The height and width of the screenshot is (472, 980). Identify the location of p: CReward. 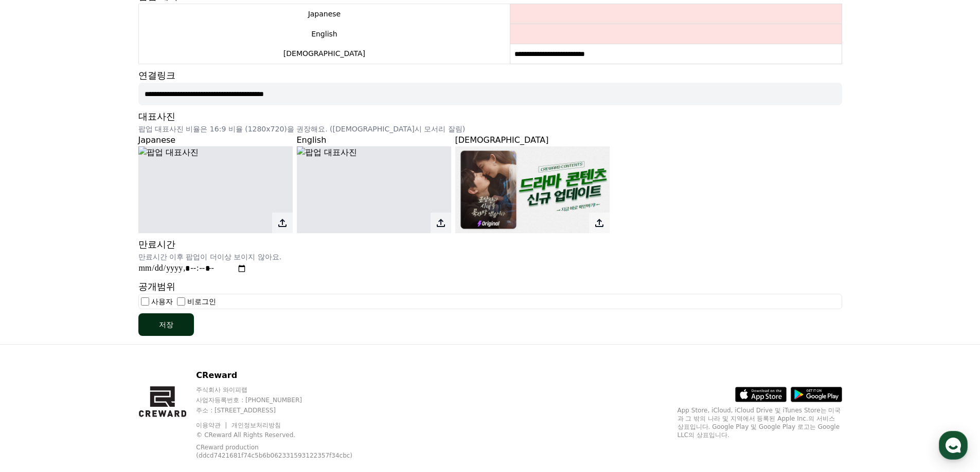
(286, 375).